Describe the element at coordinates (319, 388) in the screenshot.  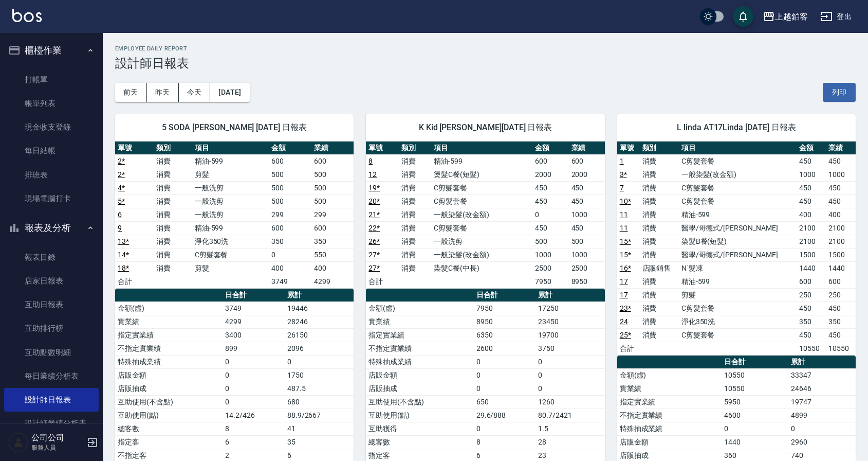
I see `td: 487.5` at that location.